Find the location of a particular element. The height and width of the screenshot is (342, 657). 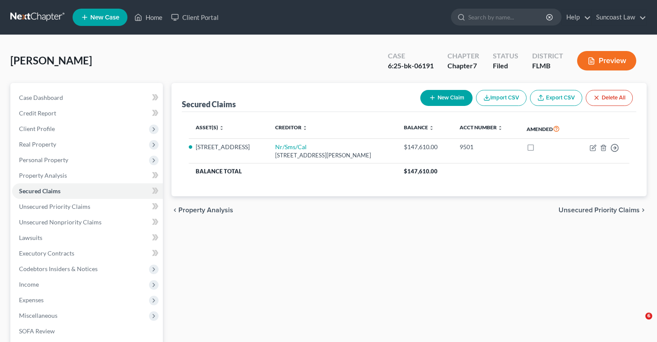

span: Expenses is located at coordinates (31, 299).